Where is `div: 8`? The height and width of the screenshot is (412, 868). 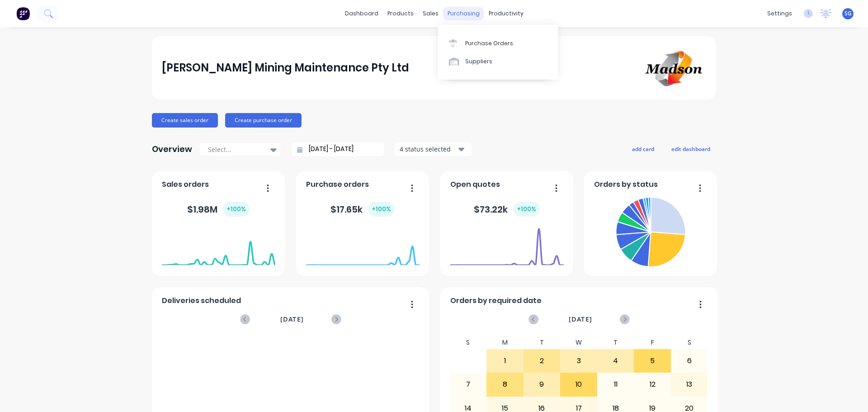
div: 8 is located at coordinates (505, 384).